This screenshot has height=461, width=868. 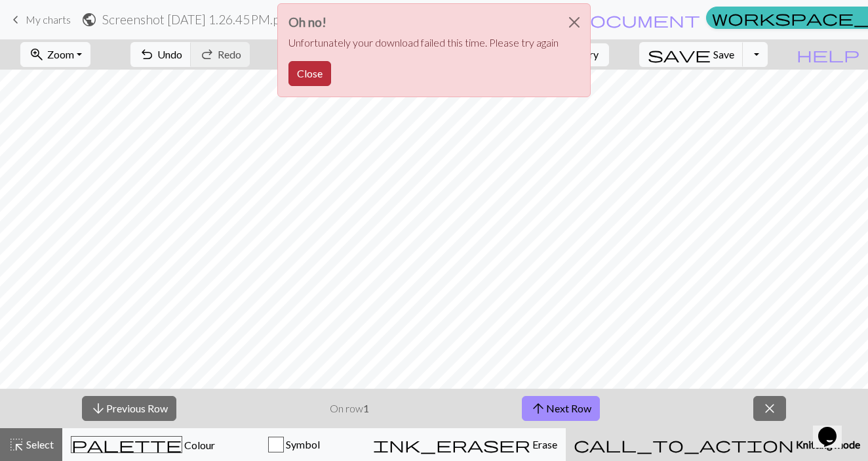 I want to click on span: Knitting mode, so click(x=827, y=443).